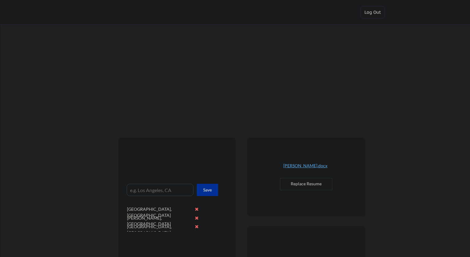 The image size is (470, 257). What do you see at coordinates (208, 190) in the screenshot?
I see `button: Save` at bounding box center [208, 190].